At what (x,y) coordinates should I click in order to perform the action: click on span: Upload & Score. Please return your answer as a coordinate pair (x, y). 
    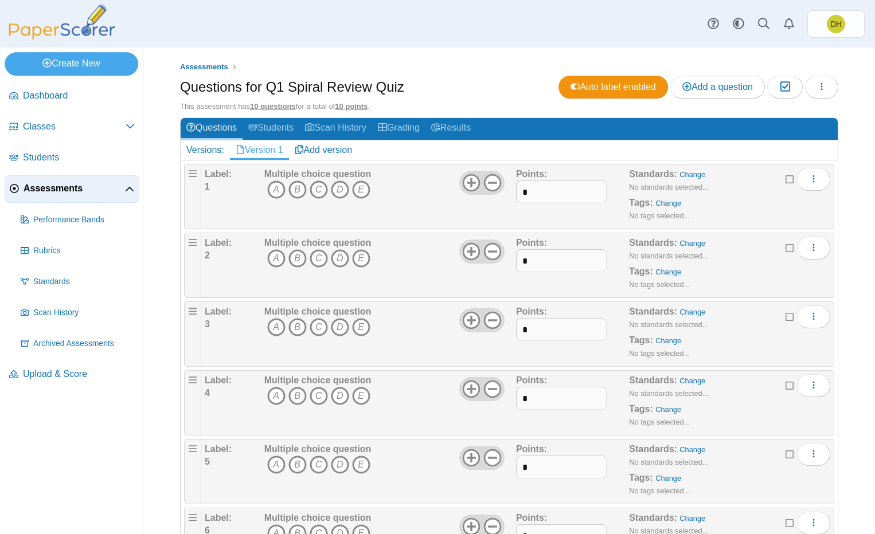
    Looking at the image, I should click on (79, 374).